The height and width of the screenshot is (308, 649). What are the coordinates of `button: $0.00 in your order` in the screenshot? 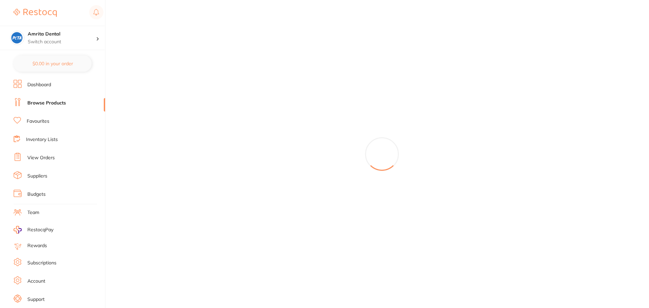 It's located at (52, 64).